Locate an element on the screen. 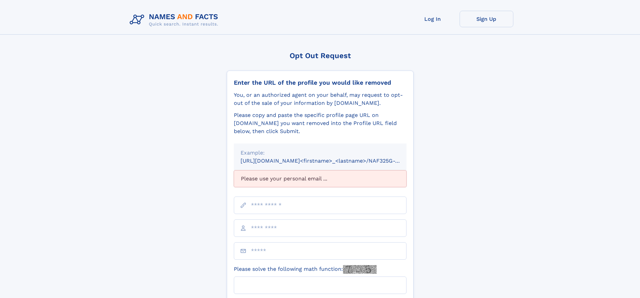 The height and width of the screenshot is (298, 640). div: Enter the URL of the profile you would like removed is located at coordinates (320, 83).